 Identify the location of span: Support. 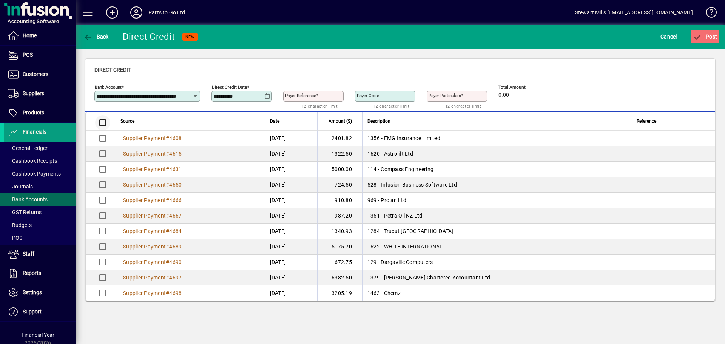
(32, 311).